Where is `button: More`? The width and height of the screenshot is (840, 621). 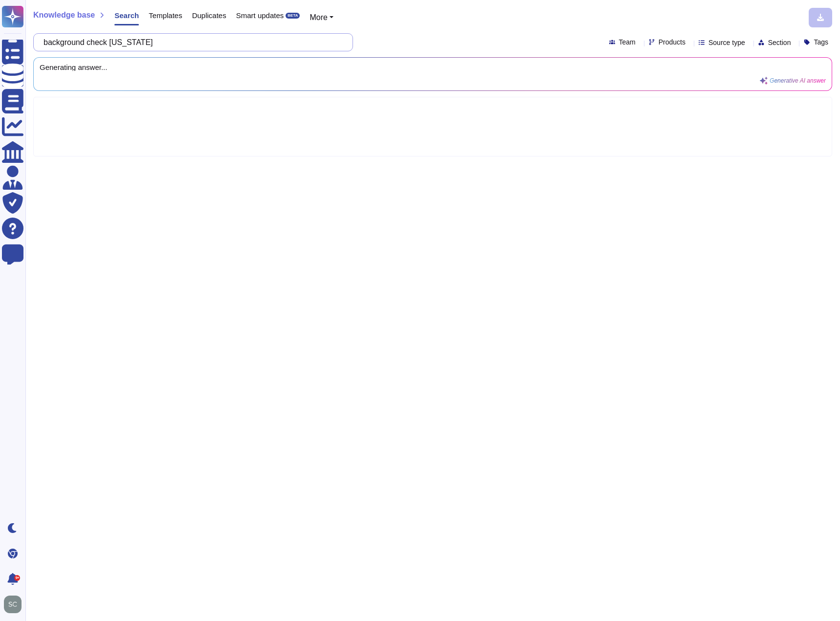 button: More is located at coordinates (322, 18).